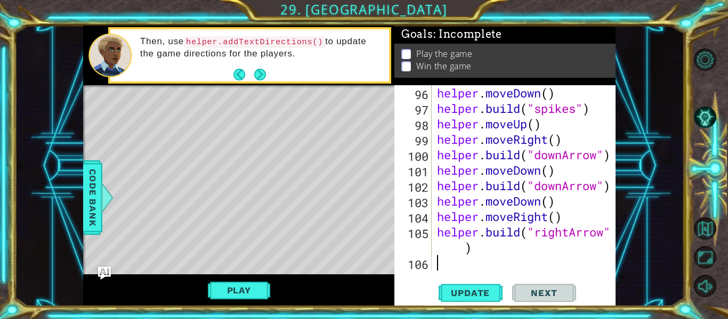 Image resolution: width=728 pixels, height=319 pixels. Describe the element at coordinates (414, 202) in the screenshot. I see `div: 103` at that location.